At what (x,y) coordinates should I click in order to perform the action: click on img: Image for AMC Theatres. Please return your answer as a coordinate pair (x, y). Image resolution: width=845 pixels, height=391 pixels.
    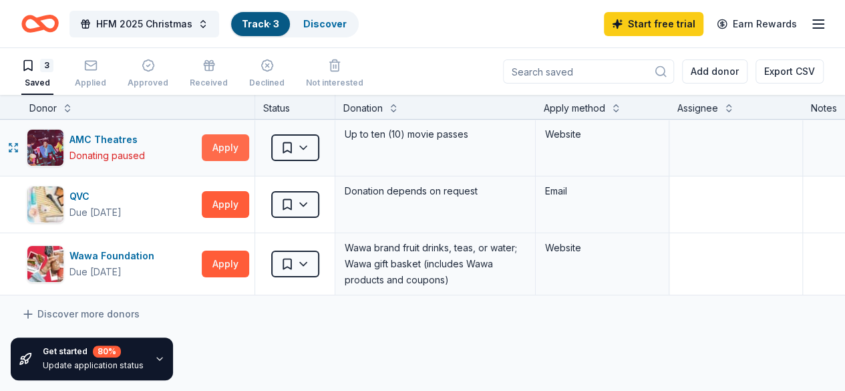
    Looking at the image, I should click on (45, 148).